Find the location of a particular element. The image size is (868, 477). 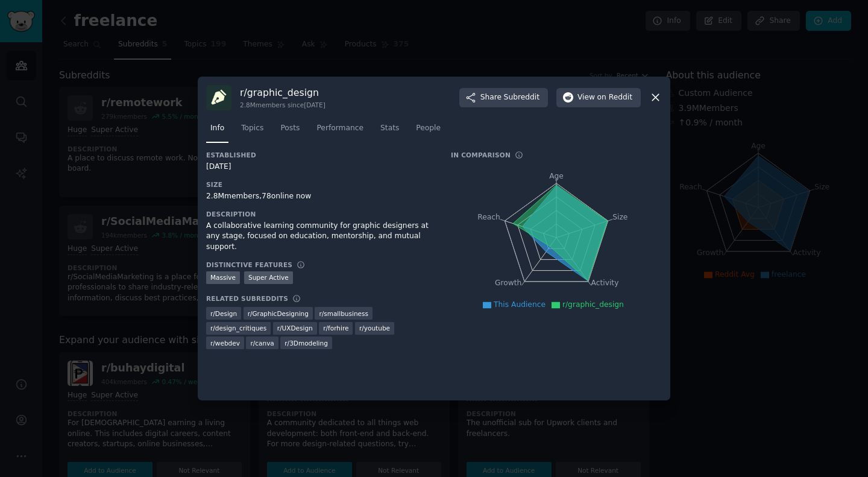

h3: Distinctive Features is located at coordinates (249, 265).